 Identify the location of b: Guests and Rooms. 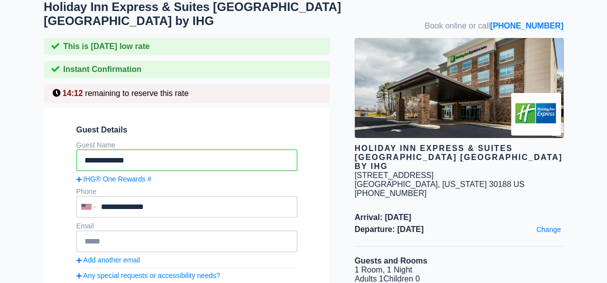
(391, 260).